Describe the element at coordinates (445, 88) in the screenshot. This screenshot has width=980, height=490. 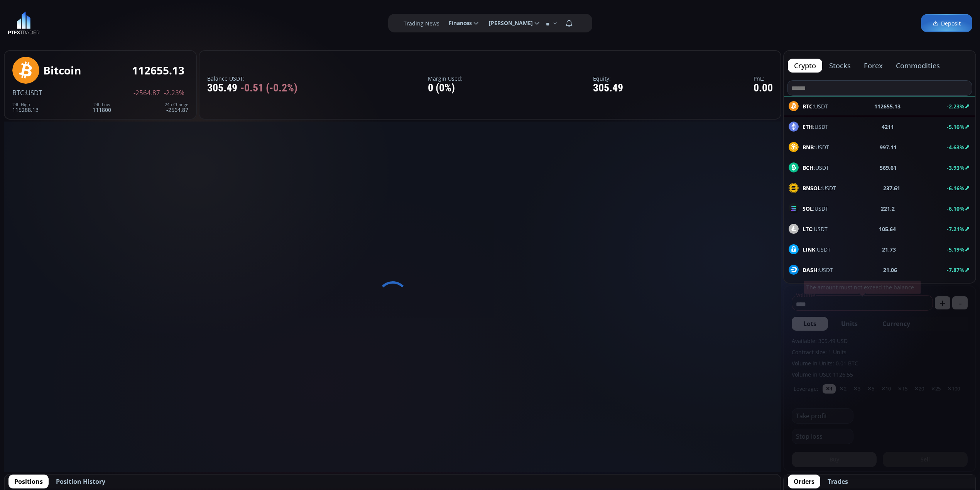
I see `div: 0 (0%)` at that location.